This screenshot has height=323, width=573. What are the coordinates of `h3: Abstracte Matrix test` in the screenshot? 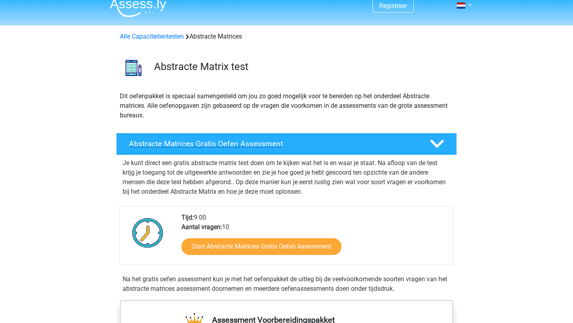 It's located at (302, 66).